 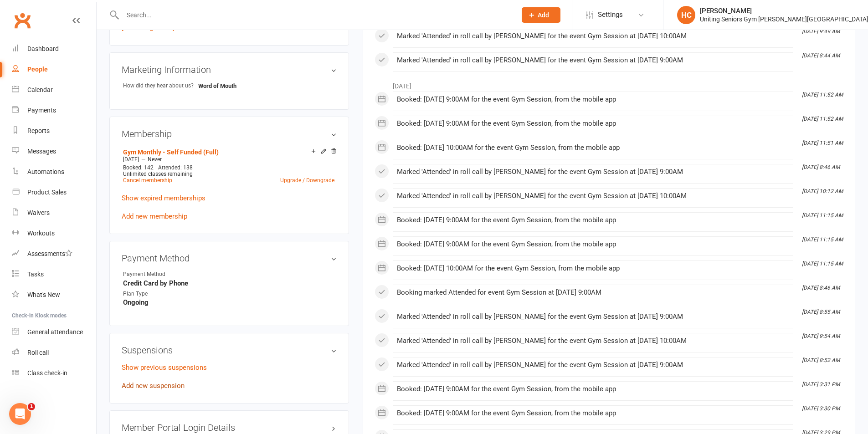 What do you see at coordinates (38, 131) in the screenshot?
I see `div: Reports` at bounding box center [38, 131].